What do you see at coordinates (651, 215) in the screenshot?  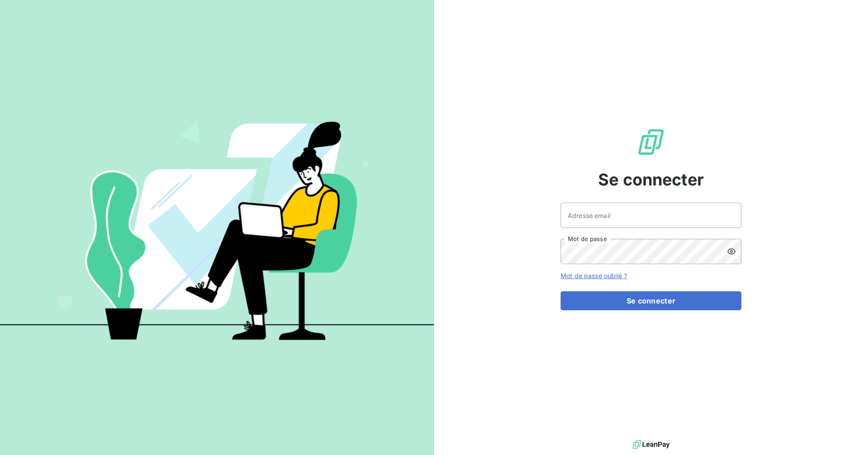 I see `input: placeholder` at bounding box center [651, 215].